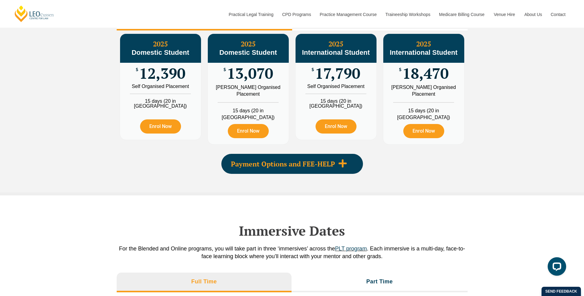 This screenshot has width=584, height=296. I want to click on a: Contact, so click(558, 14).